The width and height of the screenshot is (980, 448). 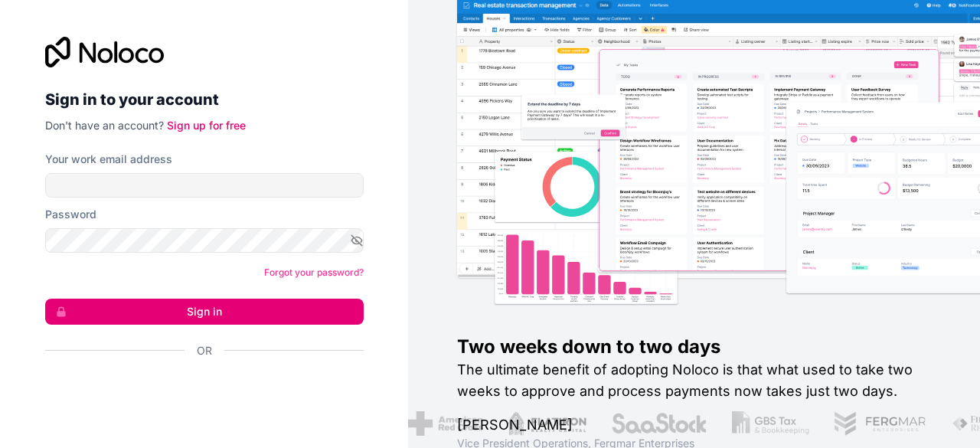 I want to click on input: Password, so click(x=204, y=240).